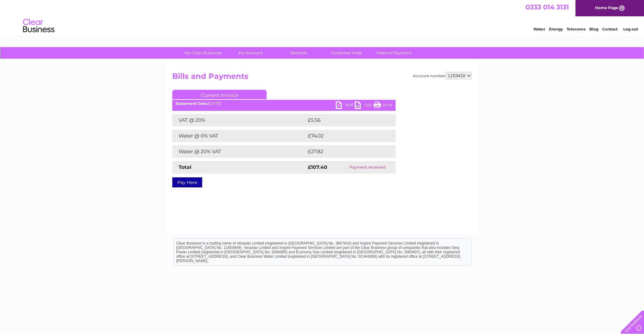 The height and width of the screenshot is (334, 644). I want to click on a: 0333 014 3131, so click(547, 7).